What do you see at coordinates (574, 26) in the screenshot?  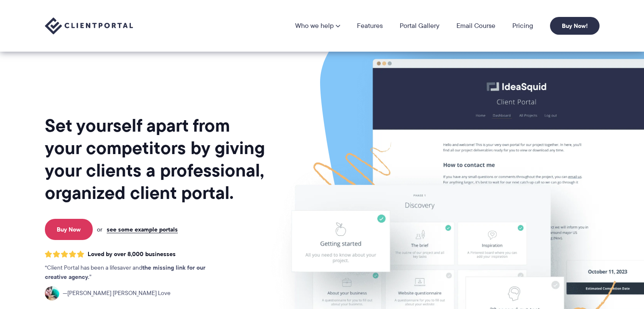 I see `a: Buy Now!` at bounding box center [574, 26].